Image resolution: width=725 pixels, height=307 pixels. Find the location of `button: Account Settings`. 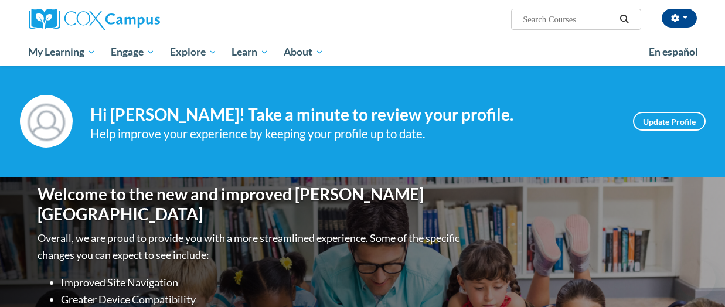

button: Account Settings is located at coordinates (680, 18).